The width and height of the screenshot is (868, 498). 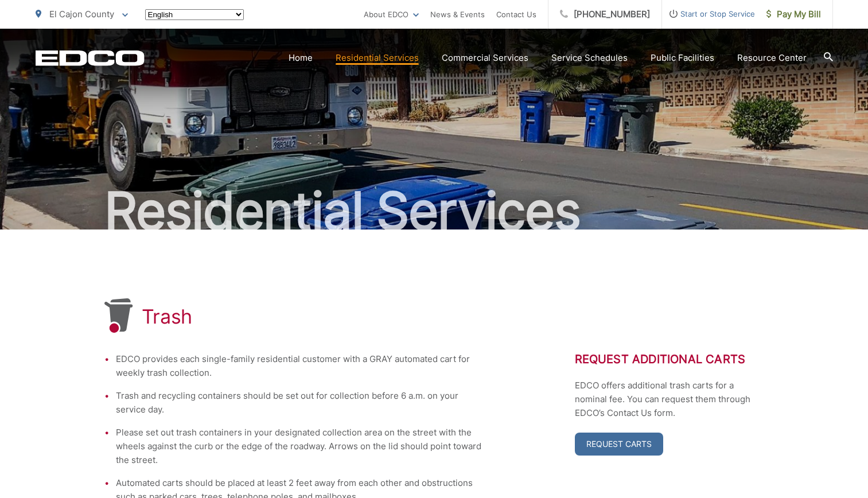 I want to click on span: Pay My Bill, so click(x=793, y=14).